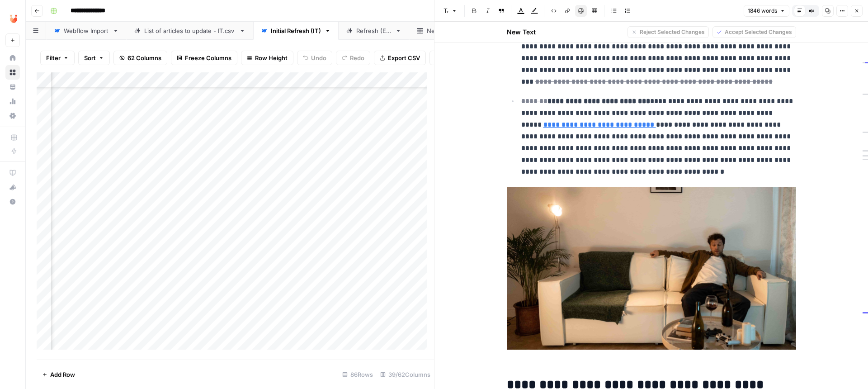  I want to click on div: Initial Refresh (IT), so click(296, 31).